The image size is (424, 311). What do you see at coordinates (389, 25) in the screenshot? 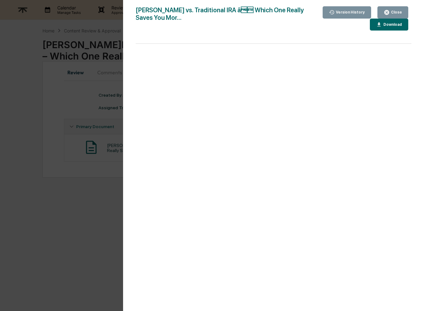
I see `button: Download` at bounding box center [389, 25].